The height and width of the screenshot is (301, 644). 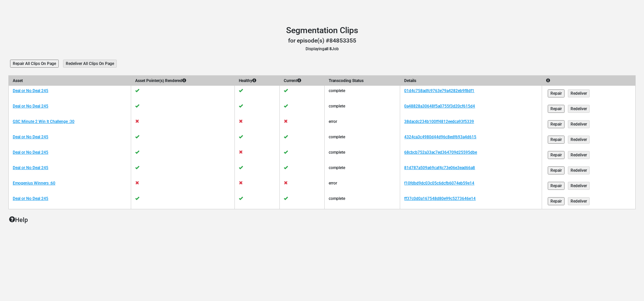 I want to click on a: Emogenius Winners :60, so click(x=34, y=183).